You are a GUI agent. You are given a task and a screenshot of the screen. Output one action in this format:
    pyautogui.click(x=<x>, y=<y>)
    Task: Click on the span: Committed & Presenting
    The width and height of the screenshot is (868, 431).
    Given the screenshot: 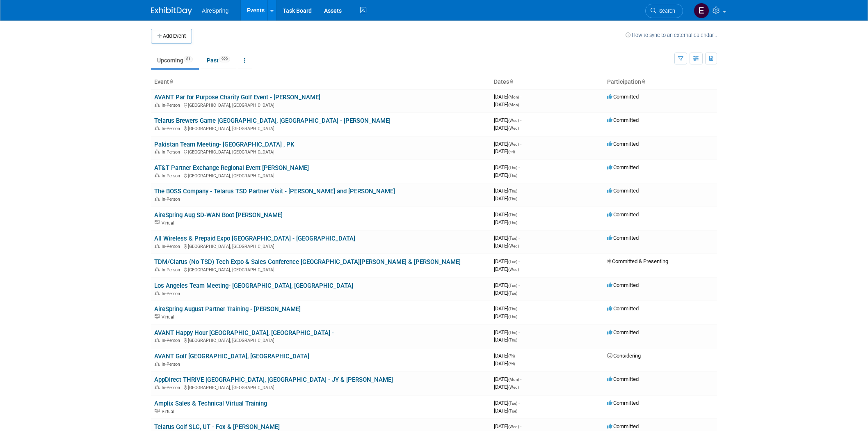 What is the action you would take?
    pyautogui.click(x=638, y=261)
    